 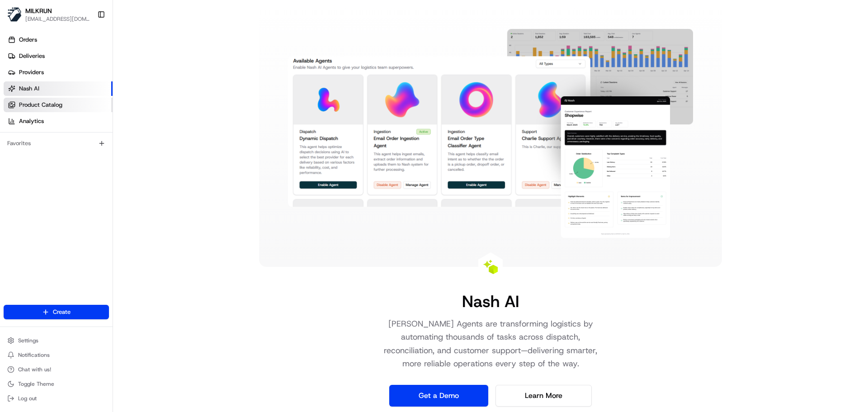 What do you see at coordinates (56, 369) in the screenshot?
I see `button: Chat with us!` at bounding box center [56, 369].